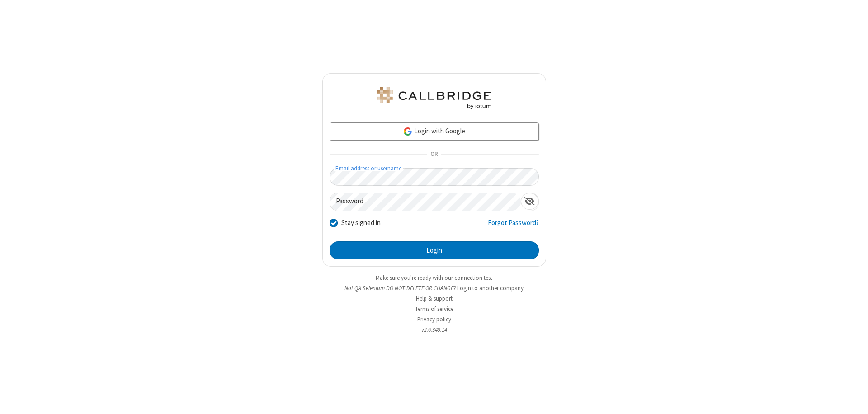  What do you see at coordinates (434, 278) in the screenshot?
I see `a: Make sure you're ready with our connection test` at bounding box center [434, 278].